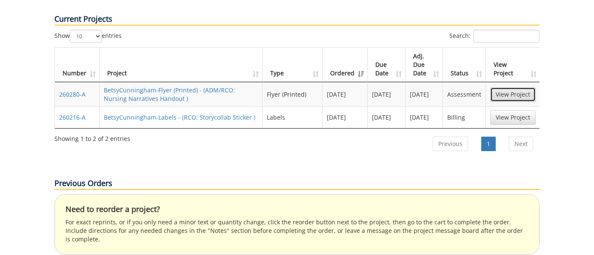 The width and height of the screenshot is (594, 255). Describe the element at coordinates (86, 36) in the screenshot. I see `select: Showentries` at that location.